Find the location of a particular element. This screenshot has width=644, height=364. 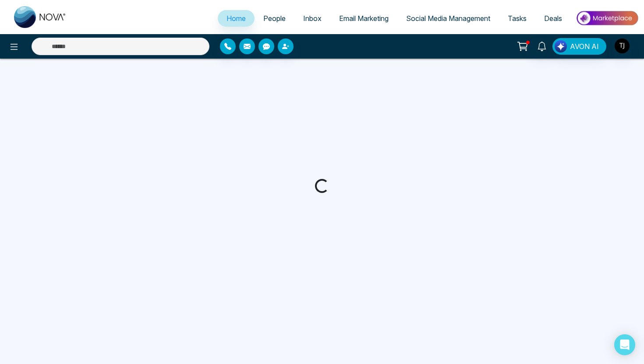

span: AVON AI is located at coordinates (584, 46).